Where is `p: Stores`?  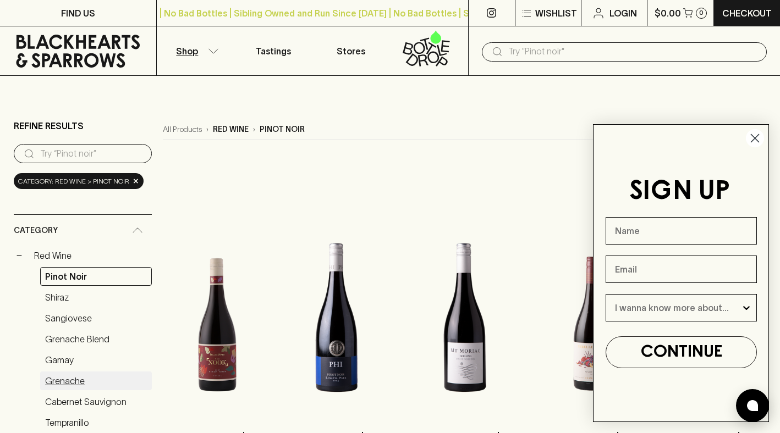 p: Stores is located at coordinates (351, 51).